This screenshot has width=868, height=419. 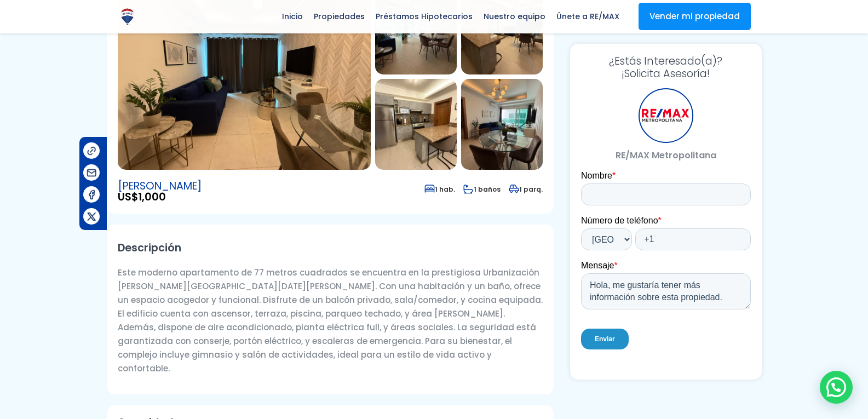 I want to click on span: Propiedades, so click(x=339, y=17).